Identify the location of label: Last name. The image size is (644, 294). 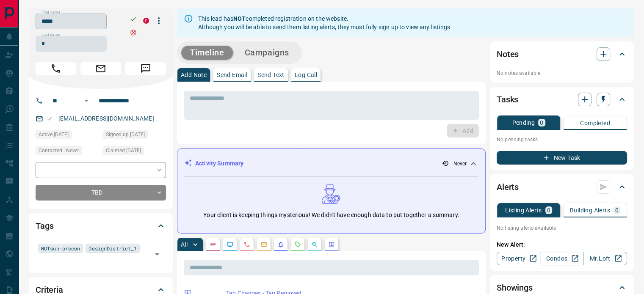
(51, 35).